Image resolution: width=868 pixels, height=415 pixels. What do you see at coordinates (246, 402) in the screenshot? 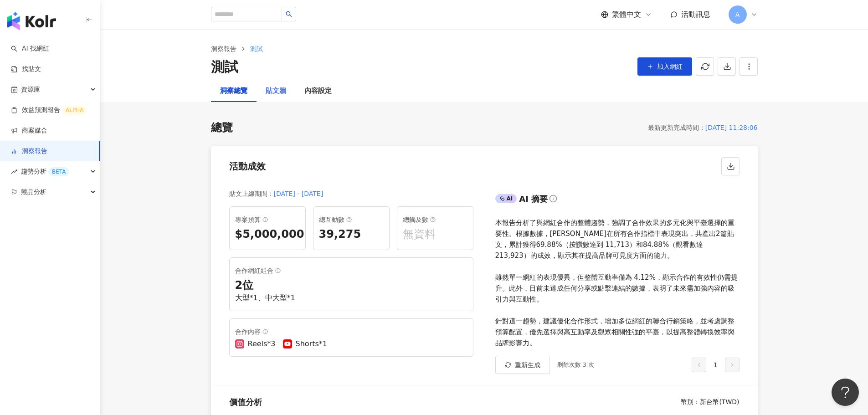
I see `div: 價值分析` at bounding box center [246, 402].